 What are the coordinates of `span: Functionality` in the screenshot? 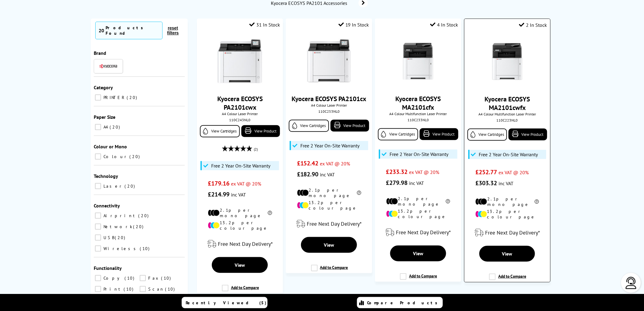 It's located at (108, 268).